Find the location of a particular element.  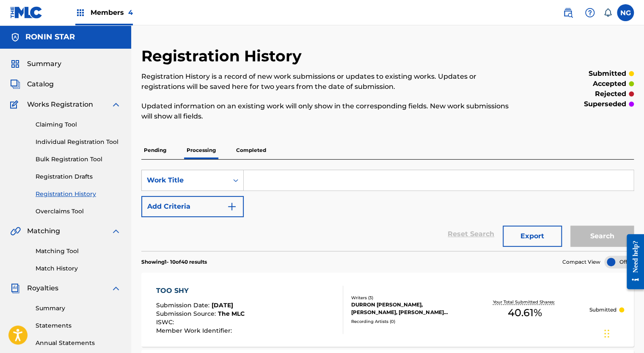

p: Showing 1 - 10 of 40 results is located at coordinates (174, 262).